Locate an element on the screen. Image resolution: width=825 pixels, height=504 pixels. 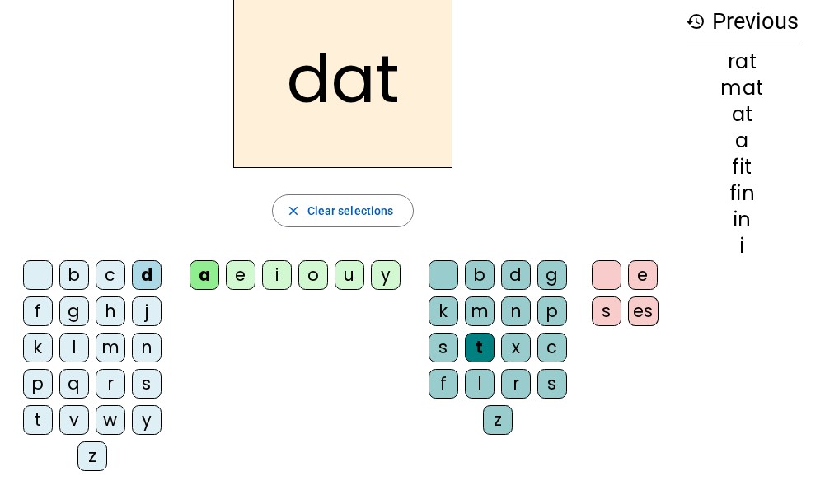
div: x is located at coordinates (516, 347).